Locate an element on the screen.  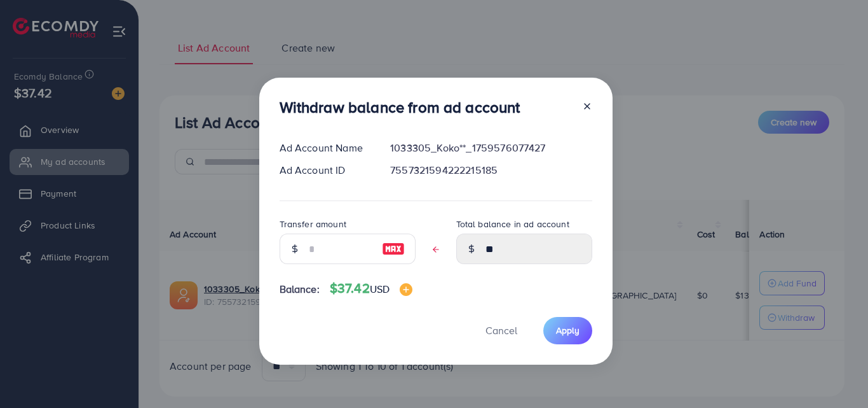
span: Balance: is located at coordinates (299, 289).